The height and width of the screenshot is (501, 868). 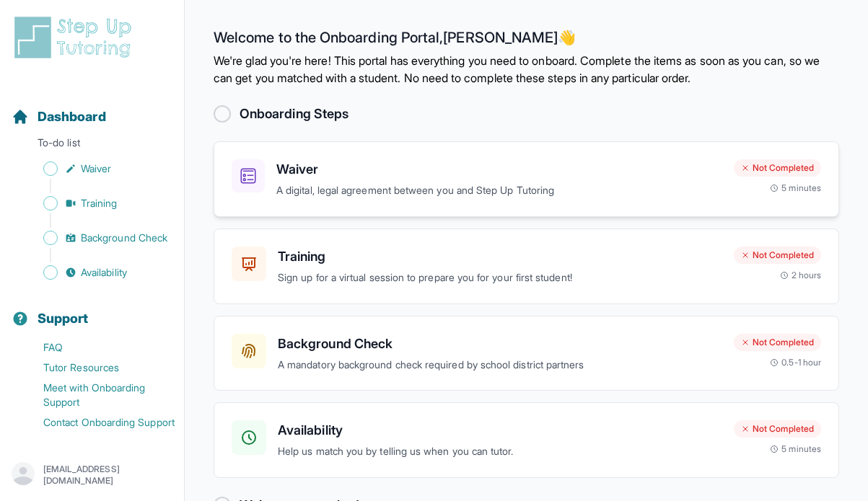 I want to click on h3: Waiver, so click(x=499, y=169).